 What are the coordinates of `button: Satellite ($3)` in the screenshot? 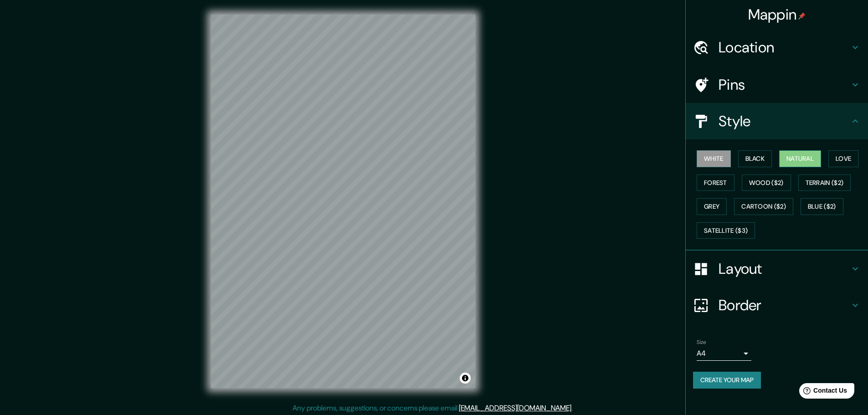 It's located at (726, 231).